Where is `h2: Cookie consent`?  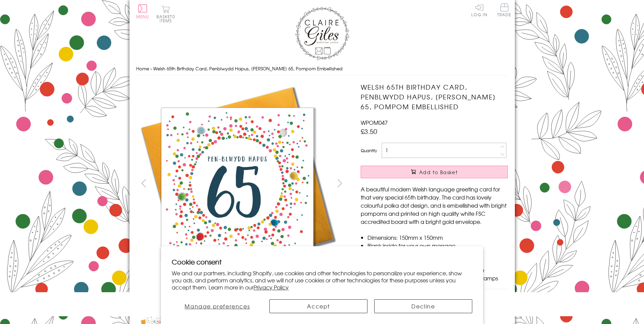
h2: Cookie consent is located at coordinates (322, 262).